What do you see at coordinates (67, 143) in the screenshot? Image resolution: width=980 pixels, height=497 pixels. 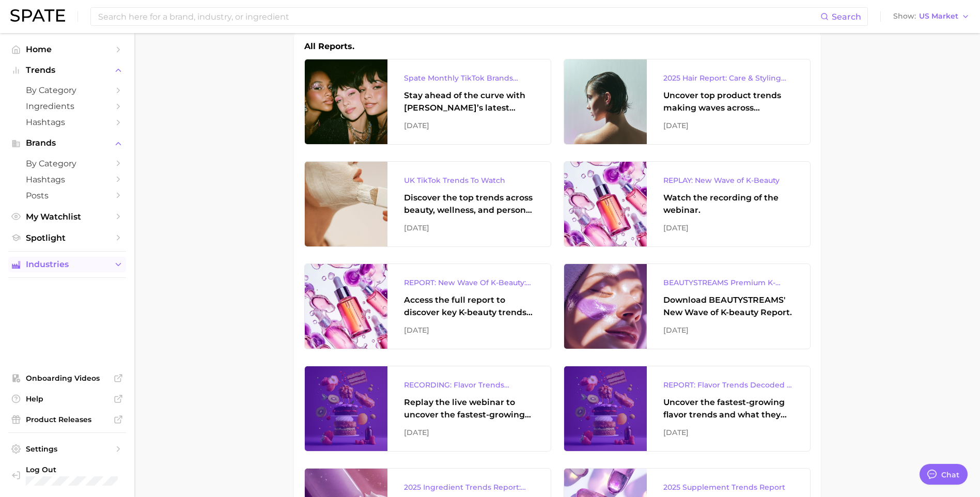 I see `span: Brands` at bounding box center [67, 143].